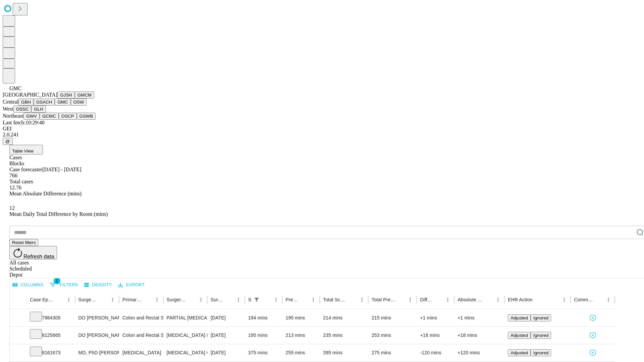 The image size is (644, 362). I want to click on button: GWV, so click(31, 116).